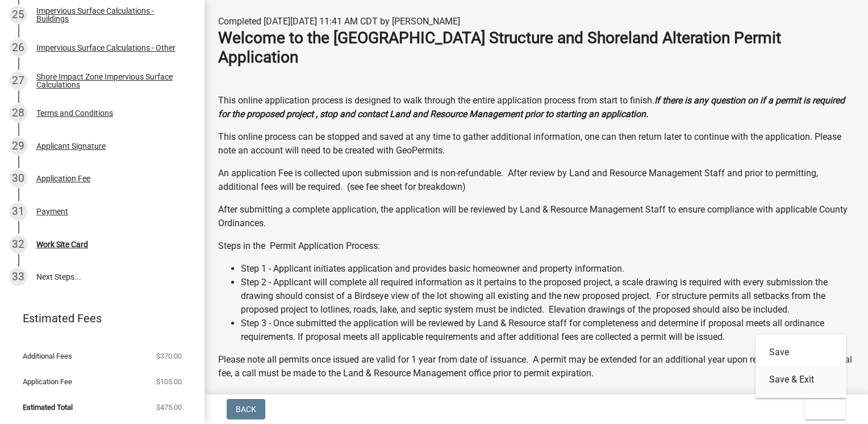 The width and height of the screenshot is (868, 424). What do you see at coordinates (98, 318) in the screenshot?
I see `a: Estimated Fees` at bounding box center [98, 318].